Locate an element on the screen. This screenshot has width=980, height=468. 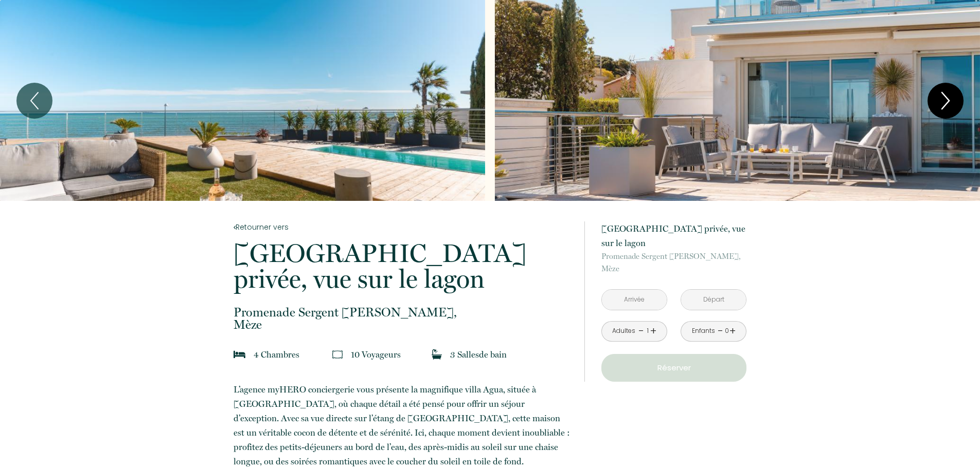
input: Arrivée is located at coordinates (634, 300).